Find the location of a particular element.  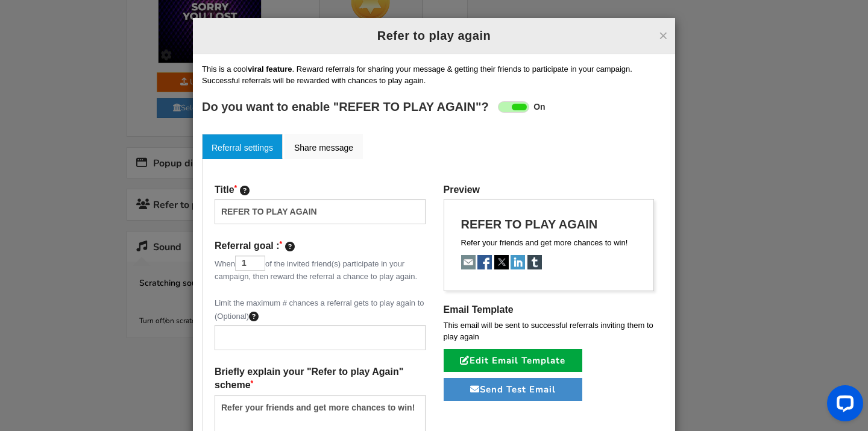

label: Email Template is located at coordinates (479, 310).